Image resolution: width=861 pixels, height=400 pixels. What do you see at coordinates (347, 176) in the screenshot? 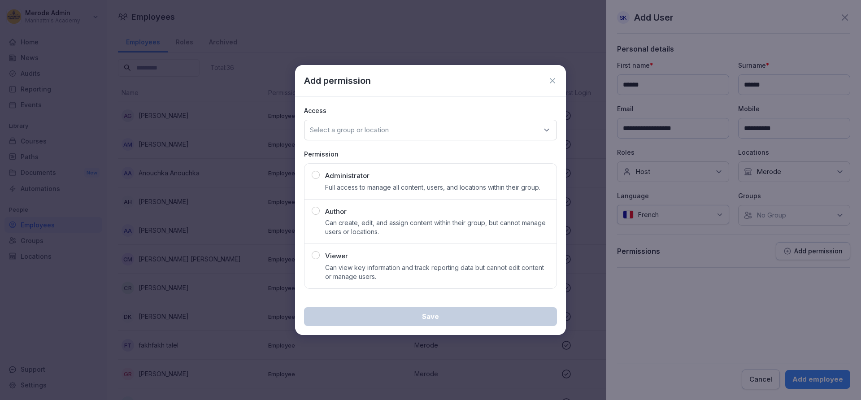
I see `p: Administrator` at bounding box center [347, 176].